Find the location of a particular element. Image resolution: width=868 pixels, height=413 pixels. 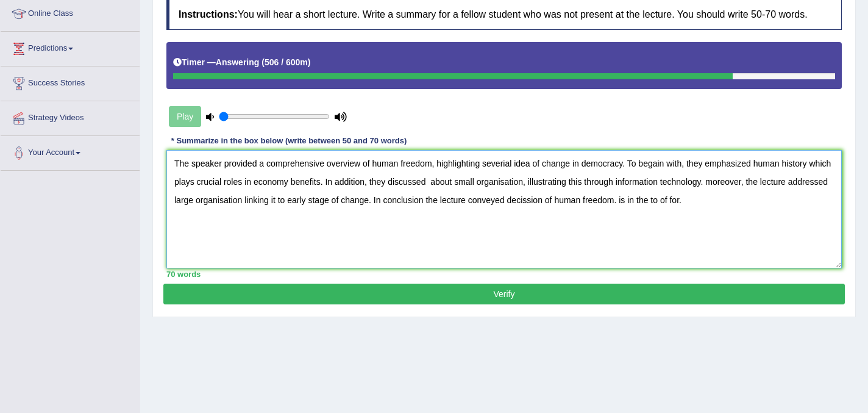

b: Instructions: is located at coordinates (208, 14).